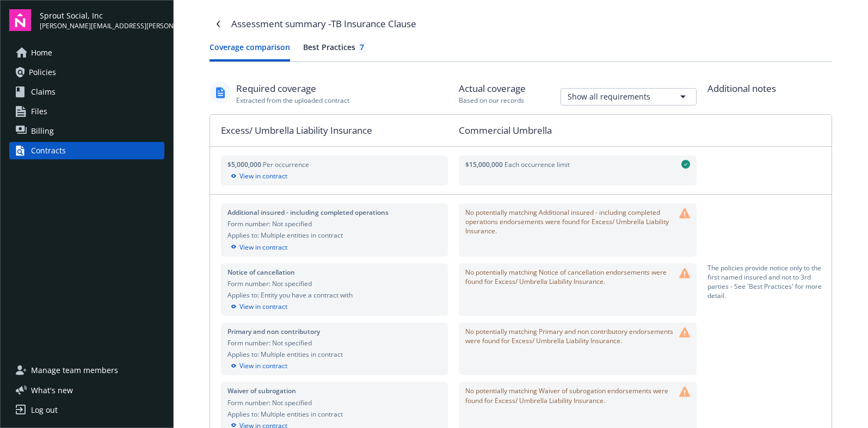 This screenshot has height=428, width=868. Describe the element at coordinates (286, 164) in the screenshot. I see `span: Per occurrence` at that location.